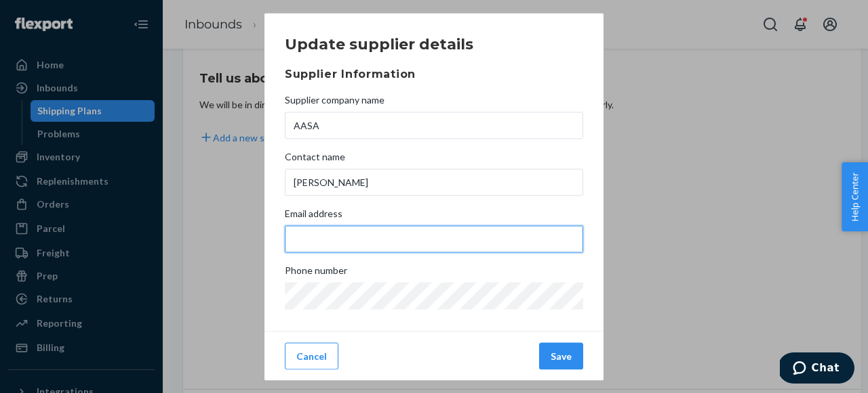 The height and width of the screenshot is (393, 868). I want to click on input: Supplier company name, so click(434, 125).